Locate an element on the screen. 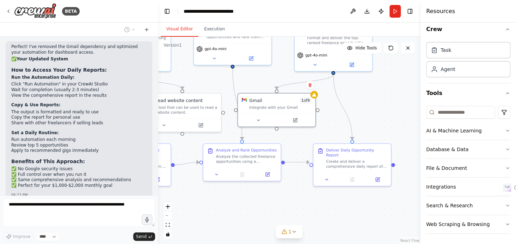  div: GmailGmail1of9Integrate with your Gmail is located at coordinates (276, 110).